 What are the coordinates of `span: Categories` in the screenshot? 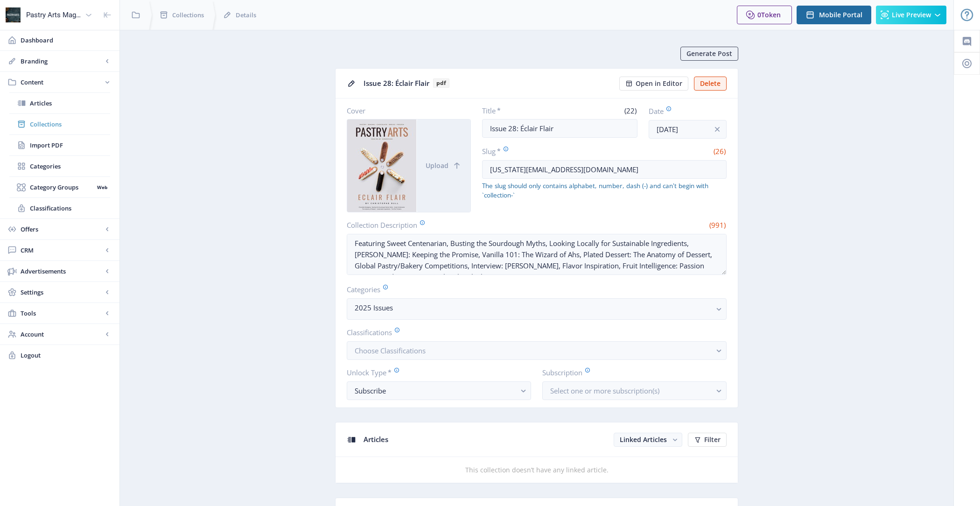 It's located at (70, 166).